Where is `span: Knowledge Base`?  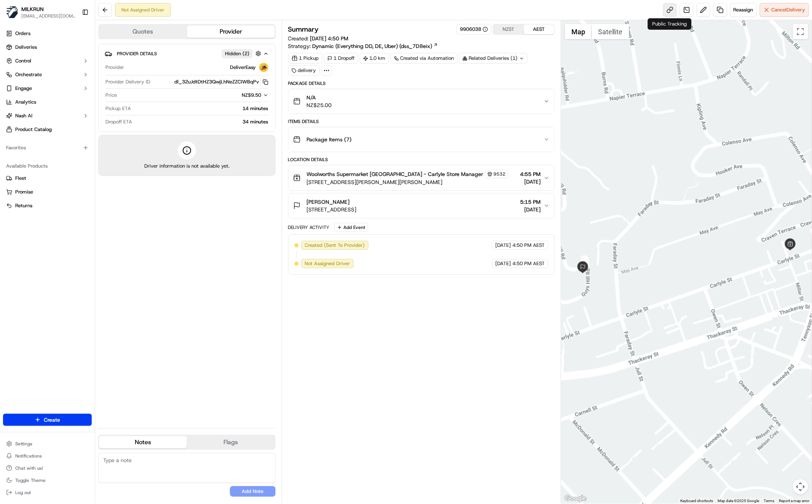 span: Knowledge Base is located at coordinates (37, 114).